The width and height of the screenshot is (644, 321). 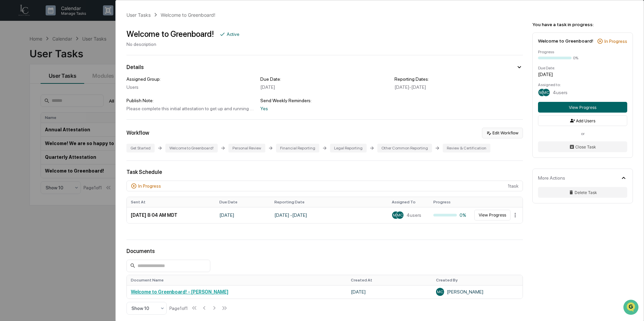 What do you see at coordinates (583, 85) in the screenshot?
I see `div: Assigned to:` at bounding box center [583, 85].